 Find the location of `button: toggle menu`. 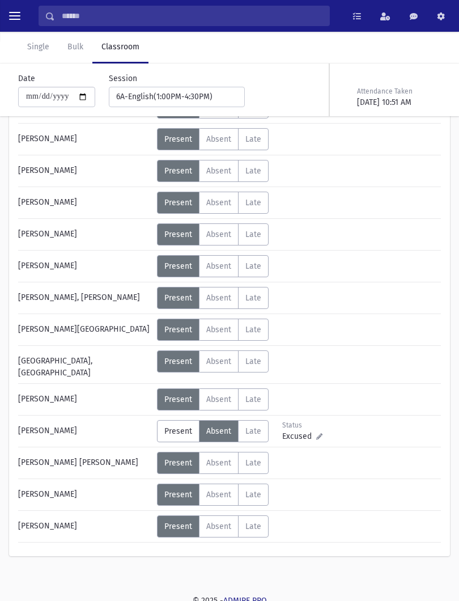

button: toggle menu is located at coordinates (15, 16).